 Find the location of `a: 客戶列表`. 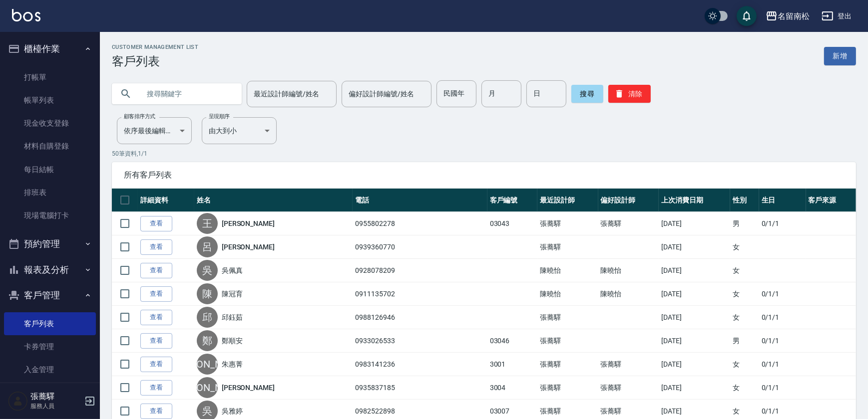

a: 客戶列表 is located at coordinates (50, 324).